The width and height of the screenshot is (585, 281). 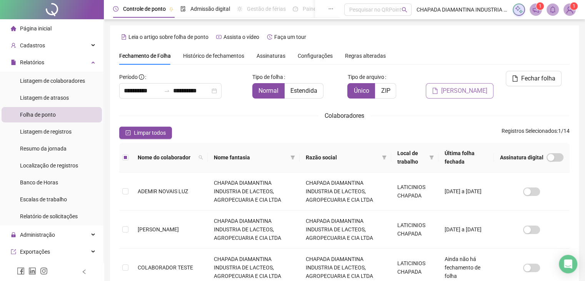 I want to click on span: Resumo da jornada, so click(x=43, y=149).